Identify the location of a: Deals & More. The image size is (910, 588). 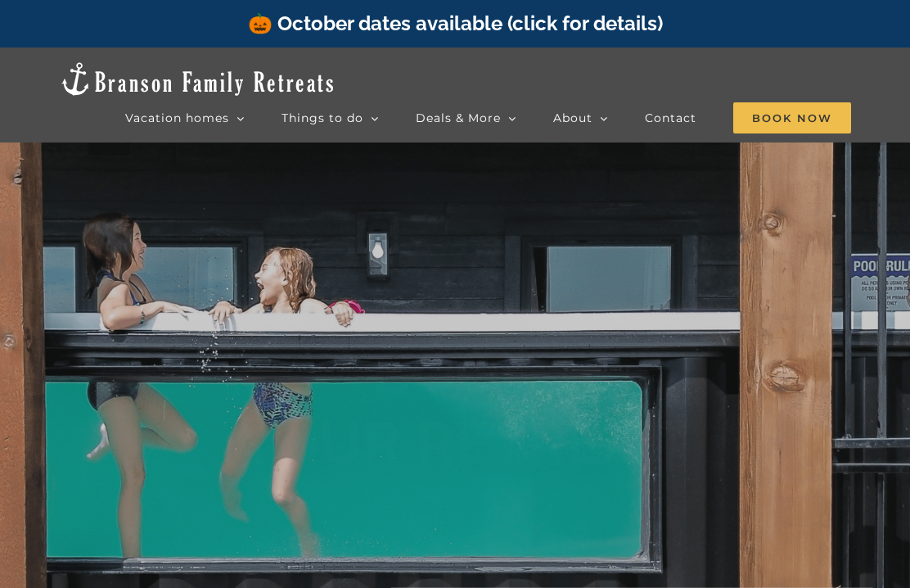
(466, 118).